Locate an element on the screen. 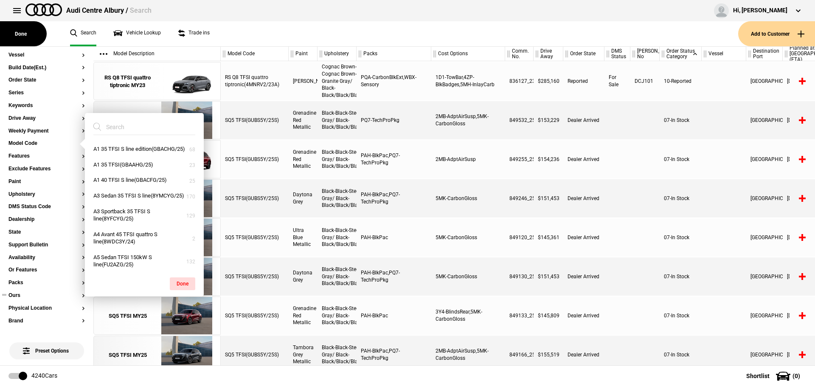 The height and width of the screenshot is (387, 815). button: Availability is located at coordinates (47, 258).